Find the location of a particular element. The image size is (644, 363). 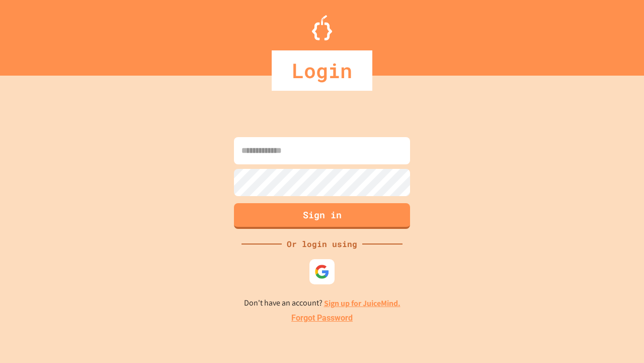

a: Forgot Password is located at coordinates (322, 318).